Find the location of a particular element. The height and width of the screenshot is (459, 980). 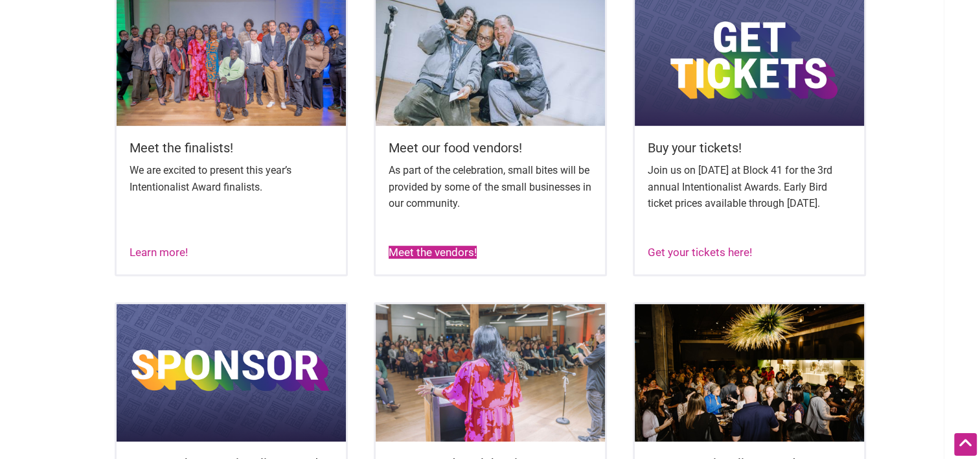

a: Meet the vendors! is located at coordinates (432, 252).